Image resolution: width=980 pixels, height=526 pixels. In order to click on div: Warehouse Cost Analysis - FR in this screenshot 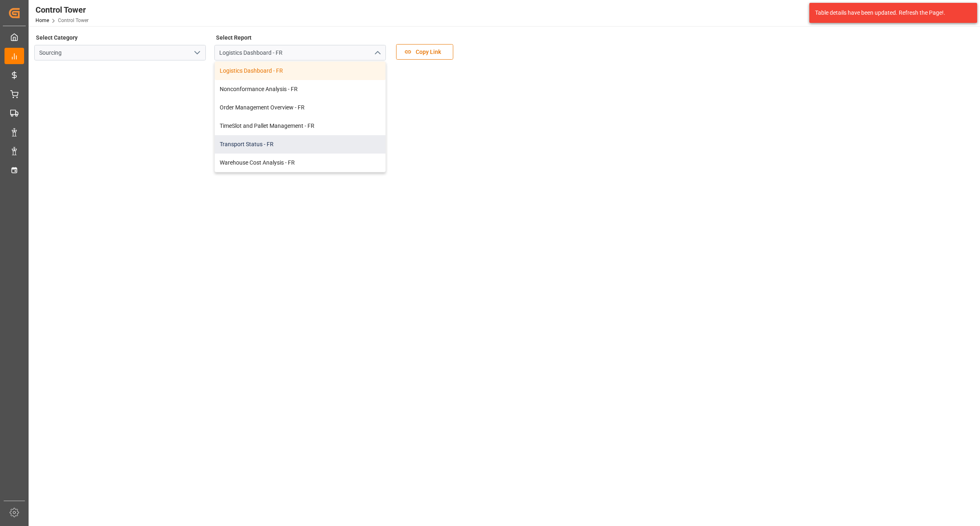, I will do `click(300, 162)`.